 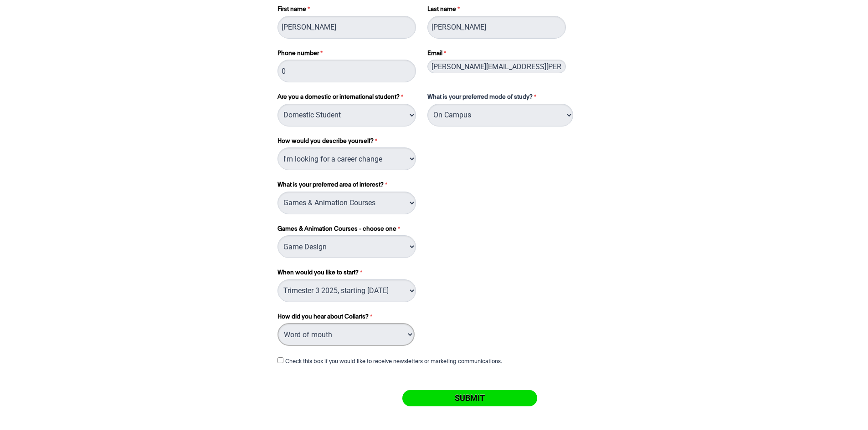 What do you see at coordinates (347, 203) in the screenshot?
I see `select: What is your preferred area of interest?` at bounding box center [347, 203].